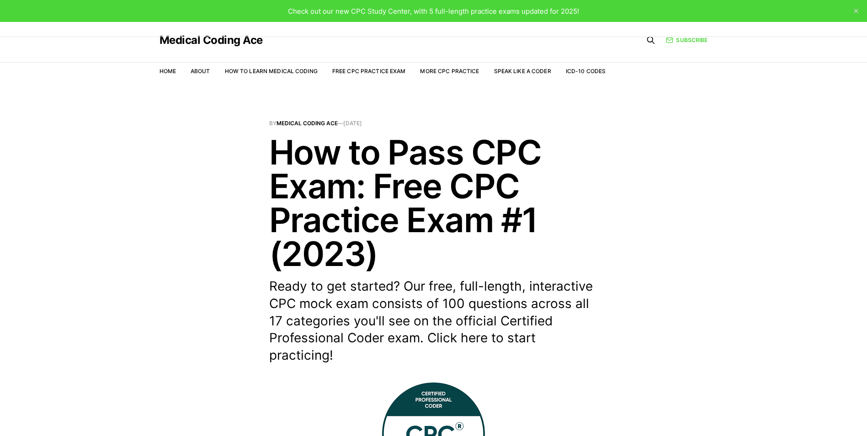 The image size is (867, 436). I want to click on a: ICD-10 Codes, so click(585, 71).